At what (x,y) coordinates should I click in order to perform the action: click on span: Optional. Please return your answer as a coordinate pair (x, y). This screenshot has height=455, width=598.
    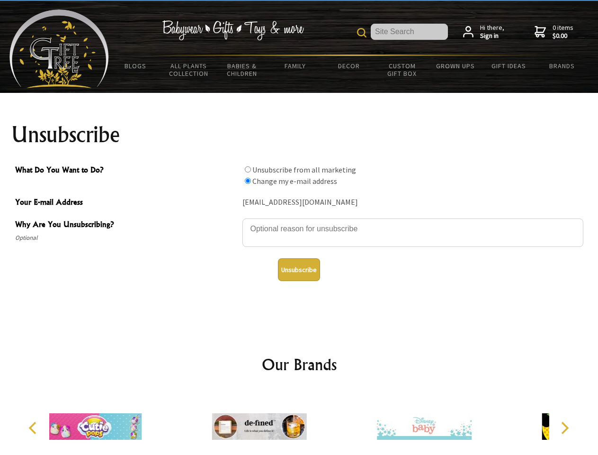
    Looking at the image, I should click on (126, 238).